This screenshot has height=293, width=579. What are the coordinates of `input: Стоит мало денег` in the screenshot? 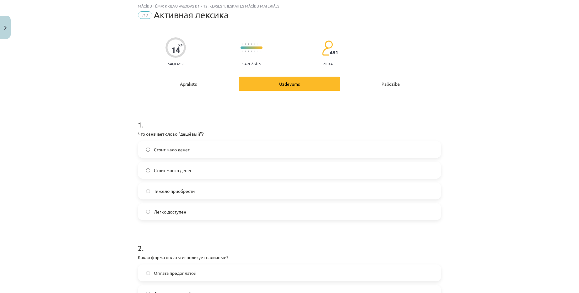 It's located at (148, 150).